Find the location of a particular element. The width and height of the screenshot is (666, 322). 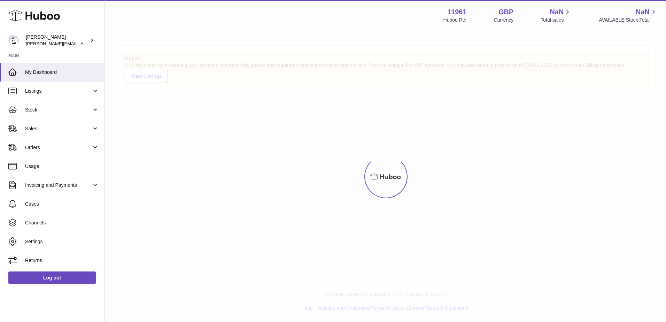

a: NaN Total sales is located at coordinates (556, 15).